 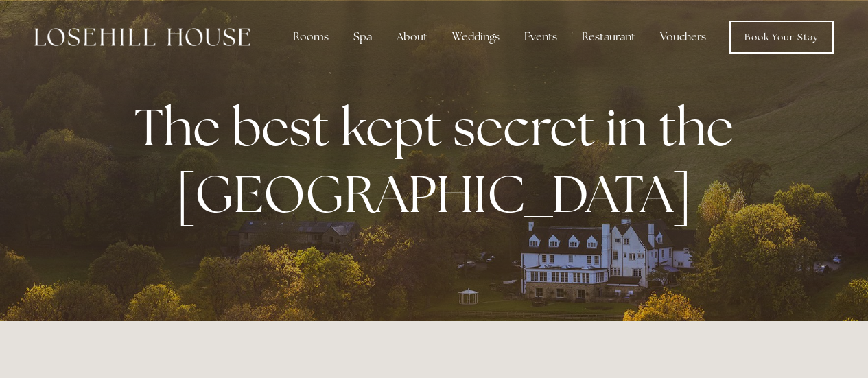 I want to click on div: Spa, so click(x=363, y=37).